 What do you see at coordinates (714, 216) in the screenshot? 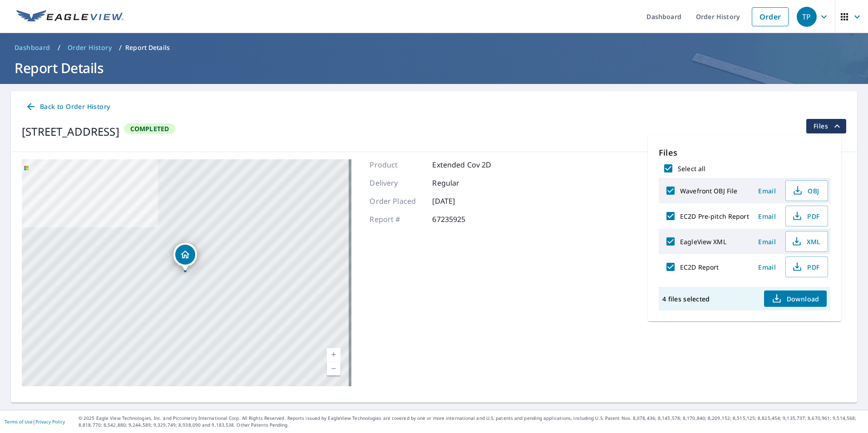
I see `label: EC2D Pre-pitch Report` at bounding box center [714, 216].